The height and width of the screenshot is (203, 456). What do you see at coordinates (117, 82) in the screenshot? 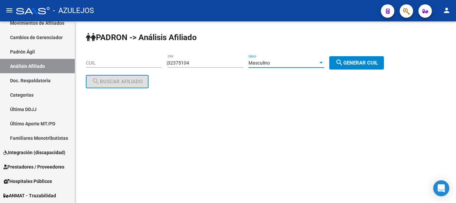
I see `span: Buscar afiliado` at bounding box center [117, 82].